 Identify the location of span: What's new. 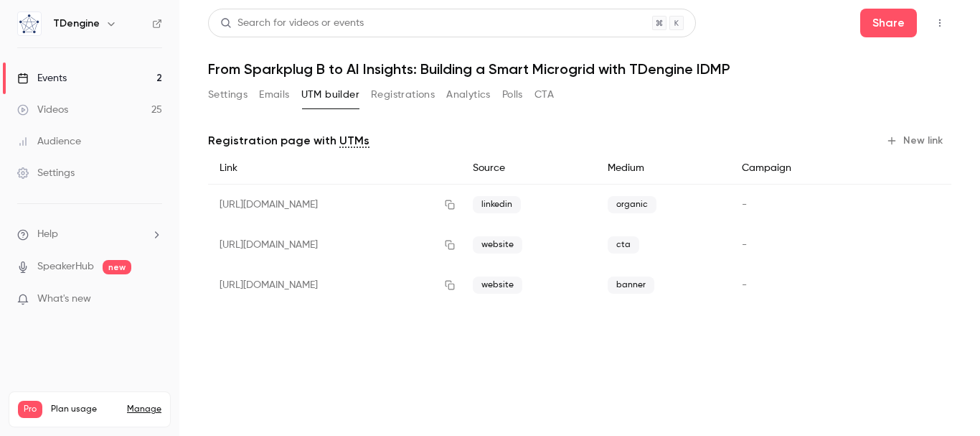
(64, 299).